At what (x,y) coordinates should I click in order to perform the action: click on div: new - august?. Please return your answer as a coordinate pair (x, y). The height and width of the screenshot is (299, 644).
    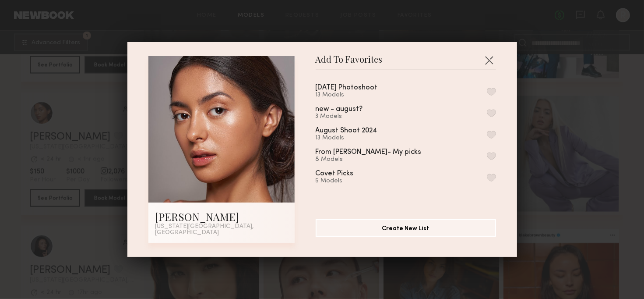
    Looking at the image, I should click on (339, 109).